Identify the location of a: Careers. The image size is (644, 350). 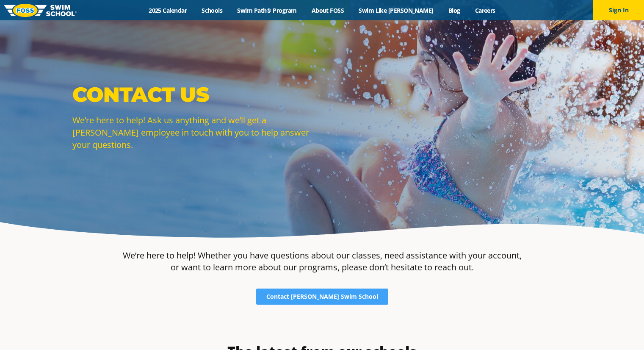
(485, 10).